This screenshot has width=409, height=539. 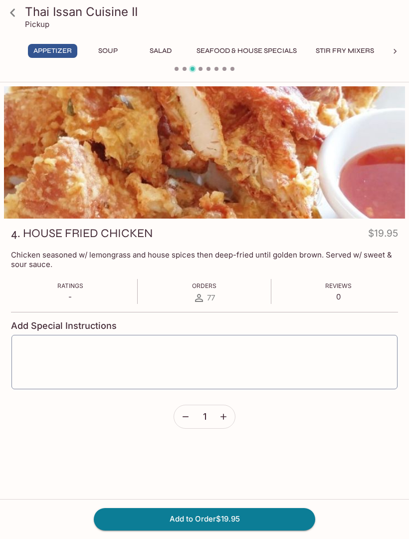 What do you see at coordinates (383, 235) in the screenshot?
I see `h4: $19.95` at bounding box center [383, 235].